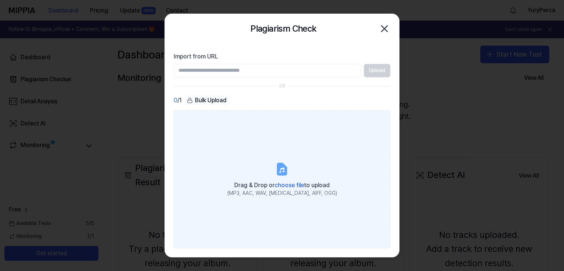 This screenshot has height=271, width=564. Describe the element at coordinates (282, 86) in the screenshot. I see `div: OR` at that location.